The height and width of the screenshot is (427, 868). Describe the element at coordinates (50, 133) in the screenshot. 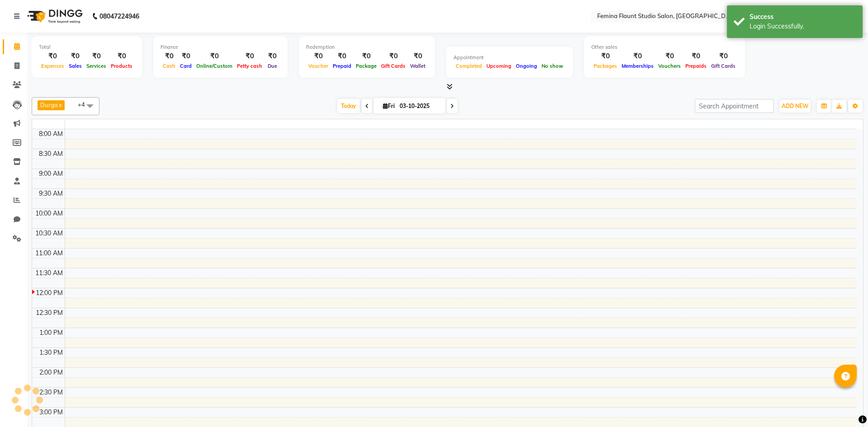

I see `div: 8:00 AM` at that location.